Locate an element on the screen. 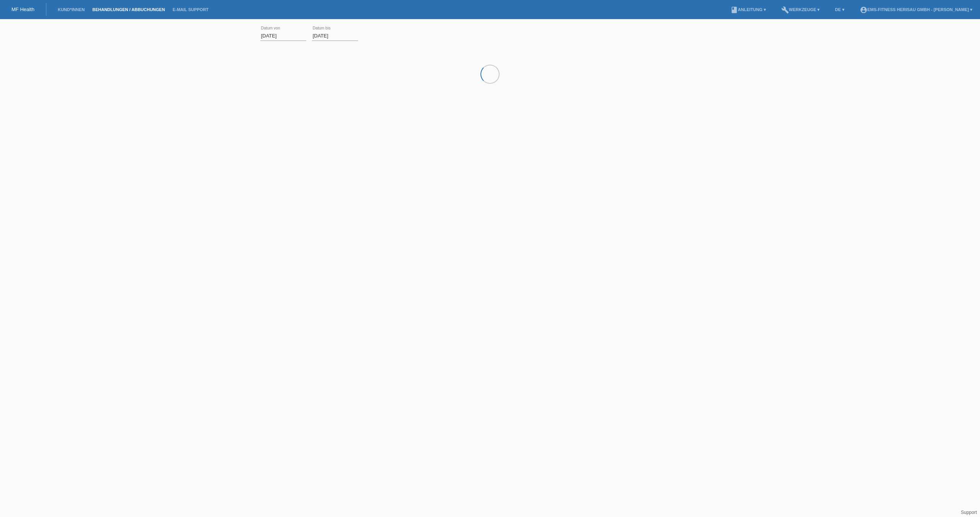 The width and height of the screenshot is (980, 517). a: bookAnleitung ▾ is located at coordinates (748, 10).